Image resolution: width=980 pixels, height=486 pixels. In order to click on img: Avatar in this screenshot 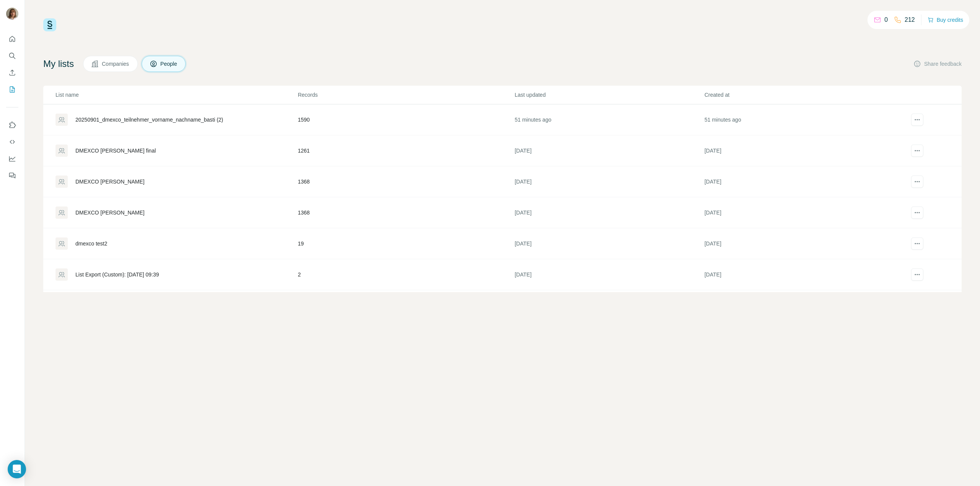, I will do `click(12, 14)`.